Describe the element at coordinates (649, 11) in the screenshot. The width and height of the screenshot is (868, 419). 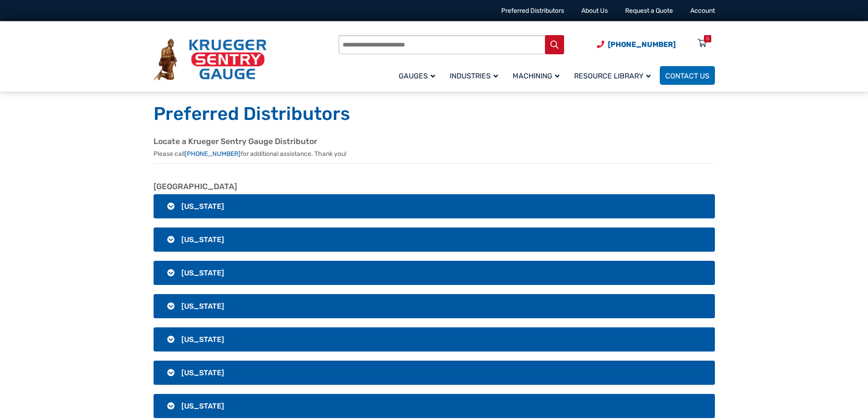
I see `a: Request a Quote` at that location.